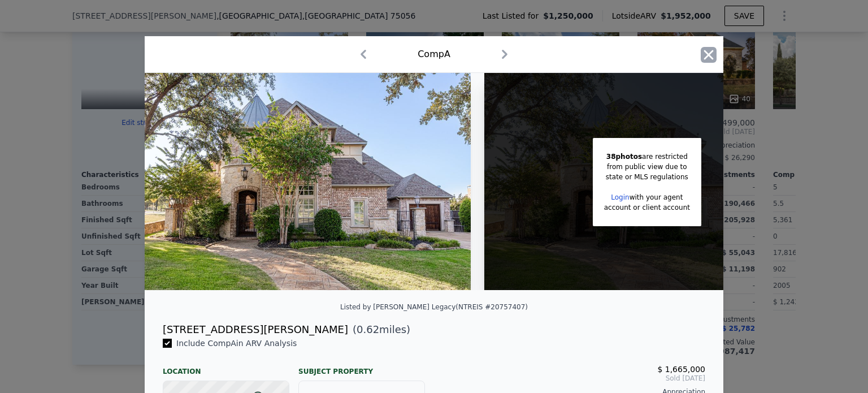 This screenshot has width=868, height=393. Describe the element at coordinates (647, 167) in the screenshot. I see `div: from public view due to` at that location.